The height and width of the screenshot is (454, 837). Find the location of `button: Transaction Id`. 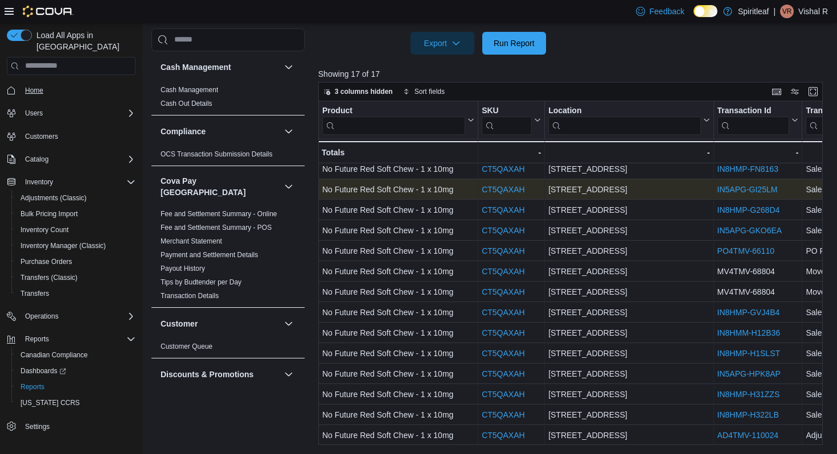

button: Transaction Id is located at coordinates (757, 120).